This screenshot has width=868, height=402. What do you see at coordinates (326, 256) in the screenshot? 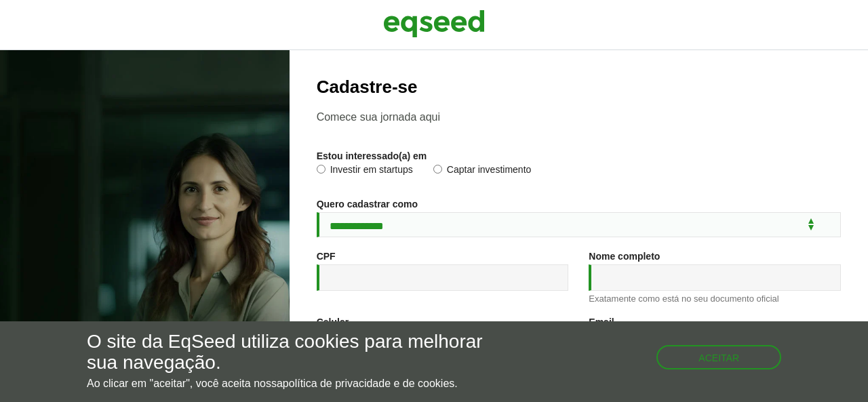
I see `label: CPF` at bounding box center [326, 256].